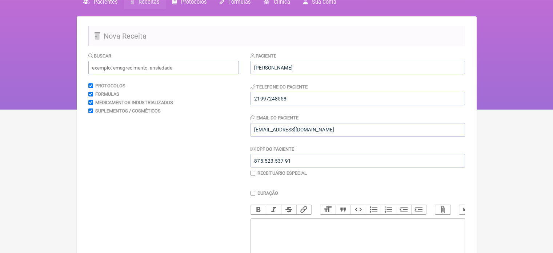 This screenshot has height=253, width=553. What do you see at coordinates (274, 210) in the screenshot?
I see `button: Italic` at bounding box center [274, 210].